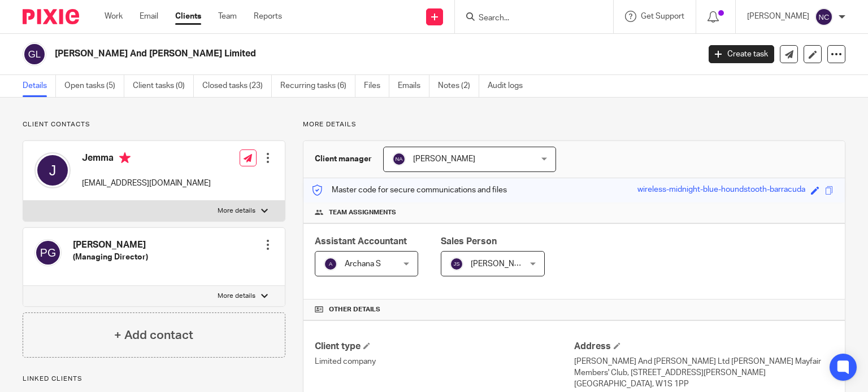 The image size is (868, 392). Describe the element at coordinates (110, 258) in the screenshot. I see `h5: (Managing Director)` at that location.